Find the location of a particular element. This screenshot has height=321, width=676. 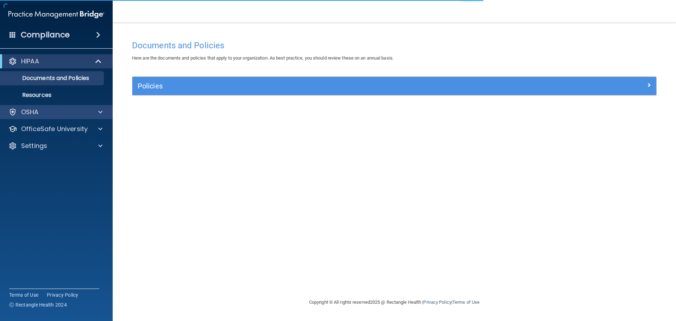

p: Resources is located at coordinates (52, 95).